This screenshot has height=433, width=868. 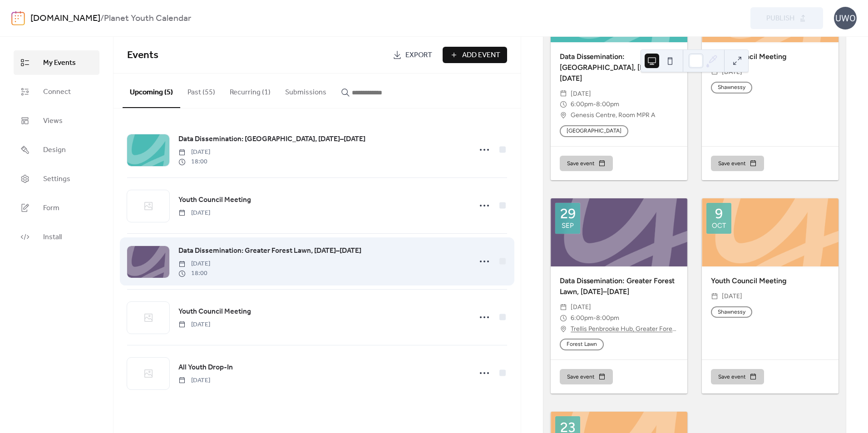 I want to click on div: UWO, so click(x=845, y=18).